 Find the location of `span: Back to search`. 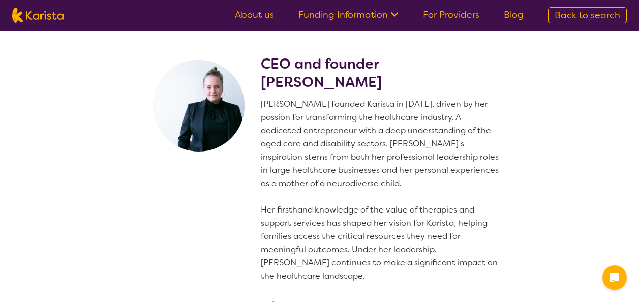

span: Back to search is located at coordinates (587, 15).